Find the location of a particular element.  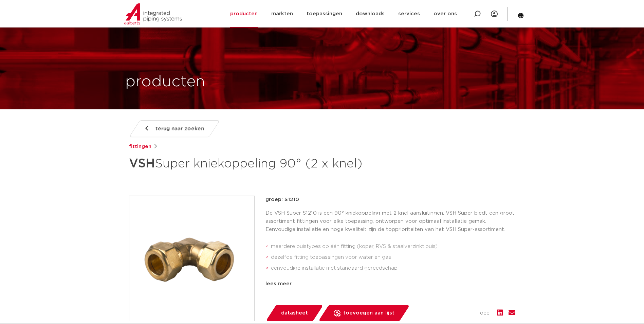

span: terug naar zoeken is located at coordinates (180, 129).